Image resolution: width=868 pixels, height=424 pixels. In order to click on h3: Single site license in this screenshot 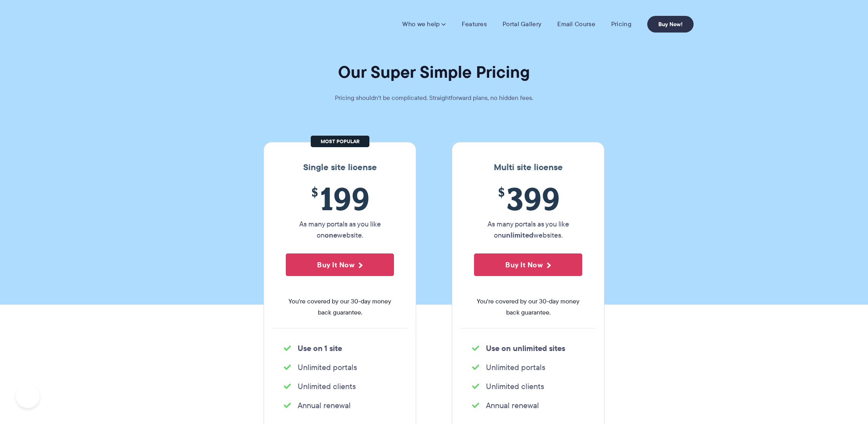, I will do `click(340, 167)`.